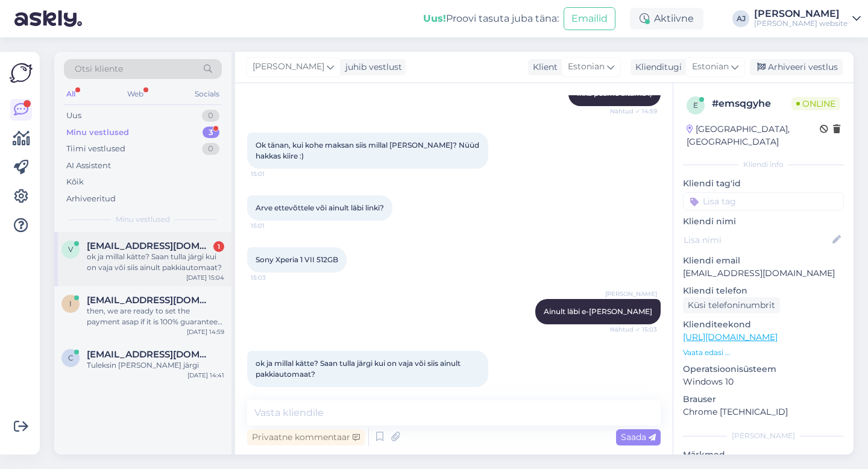  What do you see at coordinates (135, 94) in the screenshot?
I see `div: Web` at bounding box center [135, 94].